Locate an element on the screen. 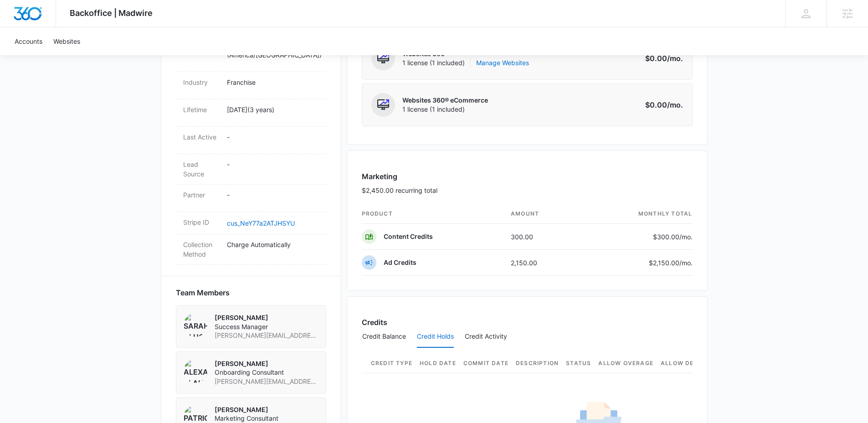 The height and width of the screenshot is (423, 868). p: $300.00 is located at coordinates (671, 237).